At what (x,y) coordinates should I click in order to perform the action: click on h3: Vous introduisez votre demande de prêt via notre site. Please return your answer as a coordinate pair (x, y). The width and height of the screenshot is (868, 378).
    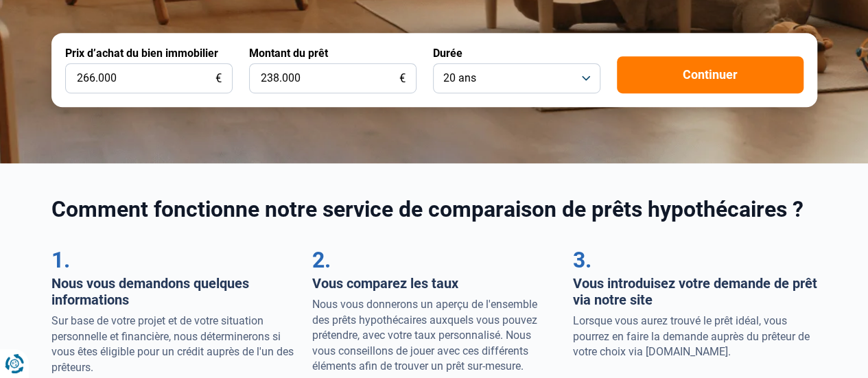
    Looking at the image, I should click on (695, 292).